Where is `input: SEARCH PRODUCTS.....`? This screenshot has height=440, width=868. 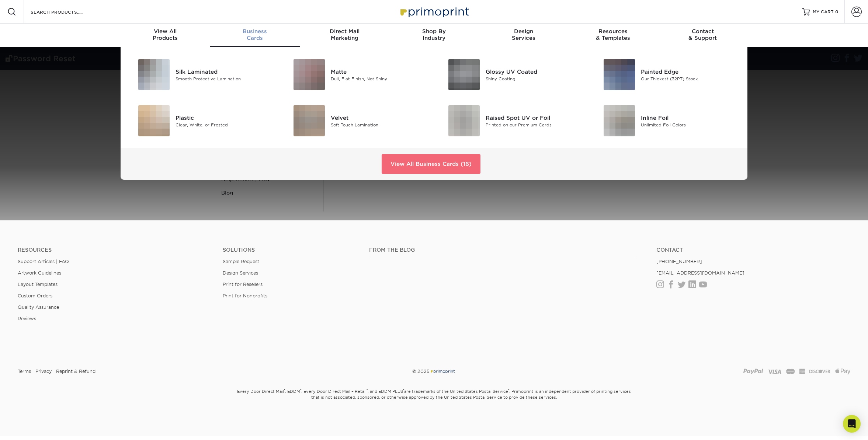
input: SEARCH PRODUCTS..... is located at coordinates (66, 12).